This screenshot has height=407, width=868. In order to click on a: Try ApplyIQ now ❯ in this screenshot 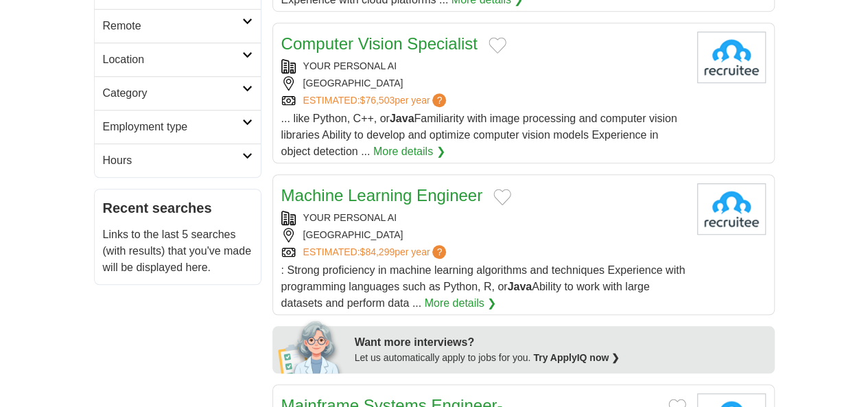, I will do `click(576, 357)`.